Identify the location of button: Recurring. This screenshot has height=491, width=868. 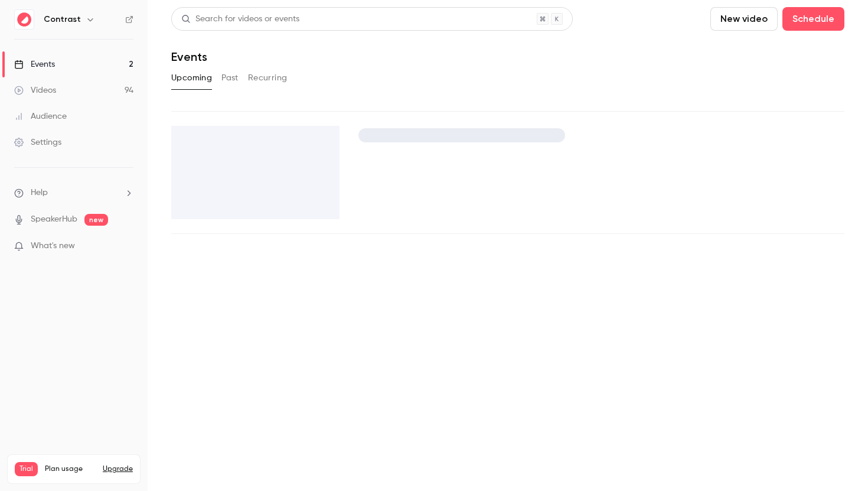
(267, 78).